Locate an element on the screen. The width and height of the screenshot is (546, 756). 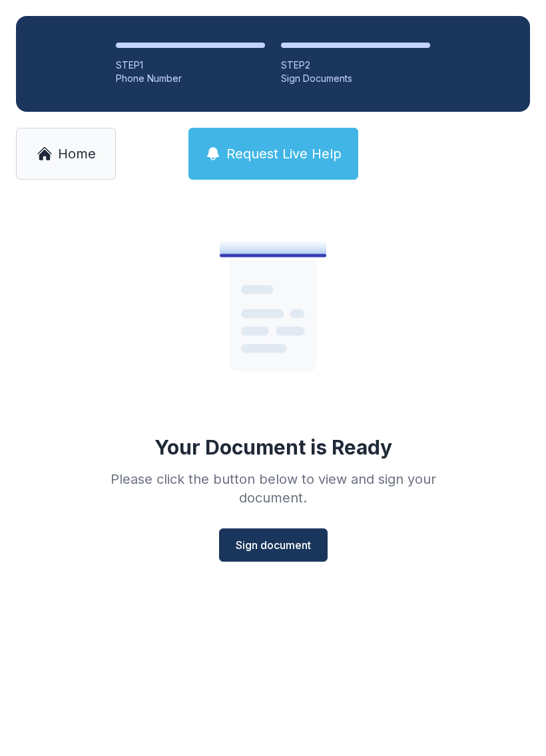
span: Sign document is located at coordinates (273, 545).